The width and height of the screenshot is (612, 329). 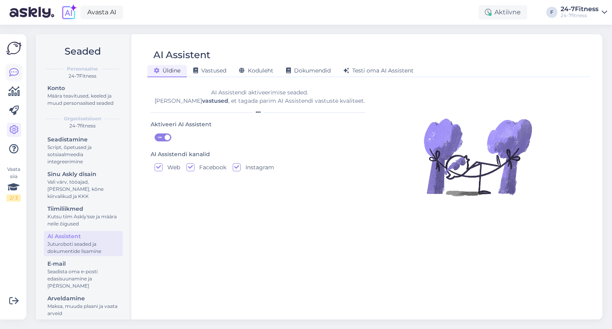 What do you see at coordinates (584, 12) in the screenshot?
I see `a: 24-7Fitness24-7fitness` at bounding box center [584, 12].